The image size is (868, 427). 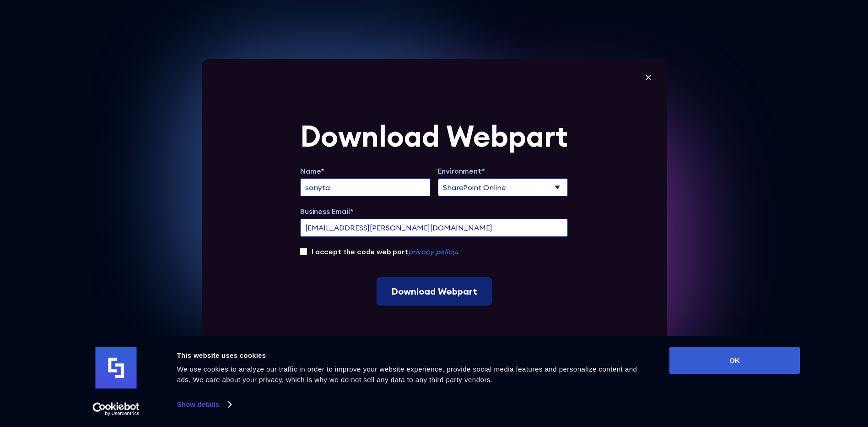 I want to click on button: OK, so click(x=735, y=360).